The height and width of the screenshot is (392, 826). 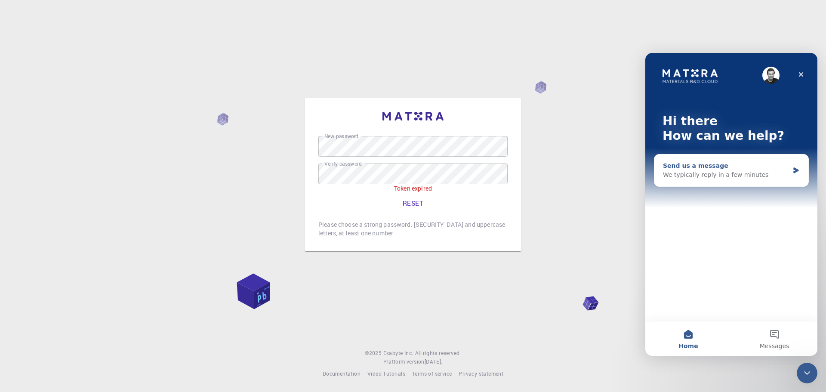 What do you see at coordinates (43, 293) in the screenshot?
I see `span: Home` at bounding box center [43, 293].